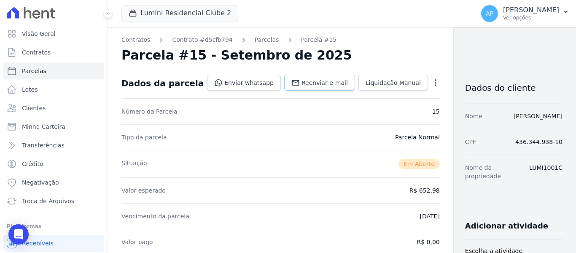  Describe the element at coordinates (436, 111) in the screenshot. I see `dd: 15` at that location.